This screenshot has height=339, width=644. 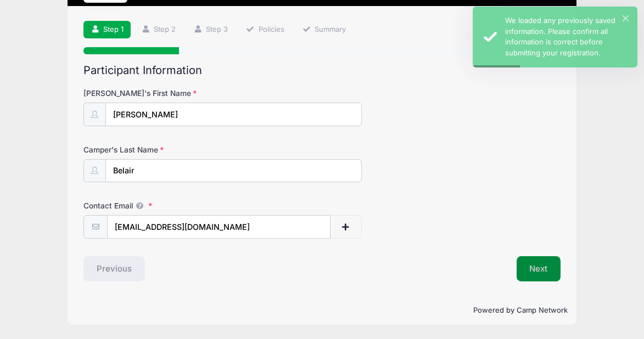 I want to click on input: email@email.com, so click(x=219, y=227).